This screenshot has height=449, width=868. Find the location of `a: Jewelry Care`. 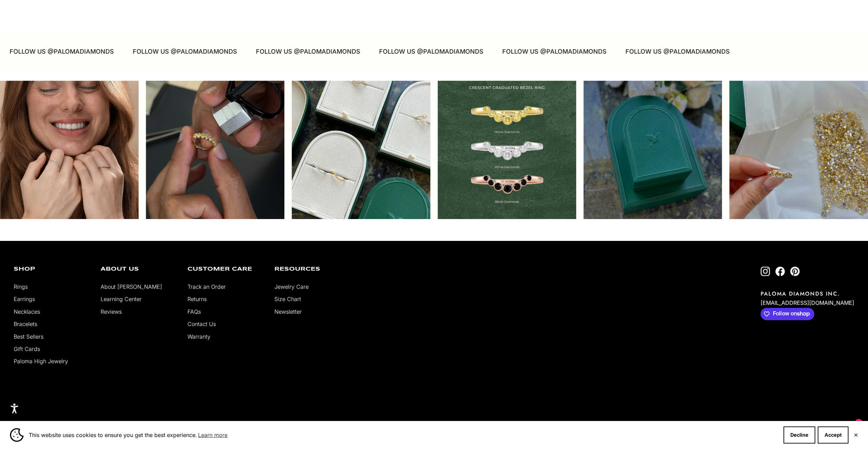

a: Jewelry Care is located at coordinates (292, 287).